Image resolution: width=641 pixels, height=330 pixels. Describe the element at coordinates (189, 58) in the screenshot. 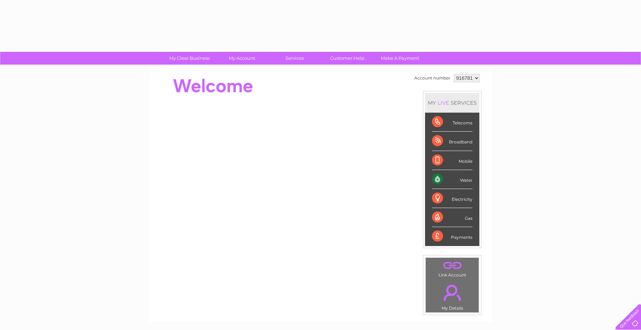

I see `a: My Clear Business` at that location.